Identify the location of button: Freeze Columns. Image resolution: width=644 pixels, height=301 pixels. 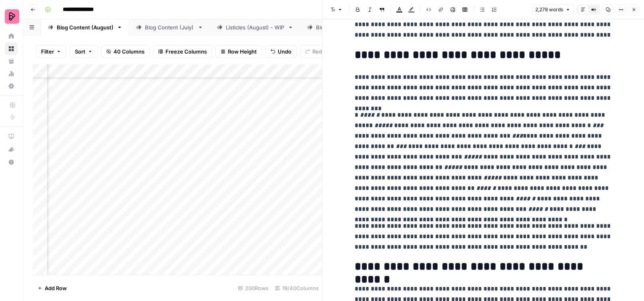
(183, 51).